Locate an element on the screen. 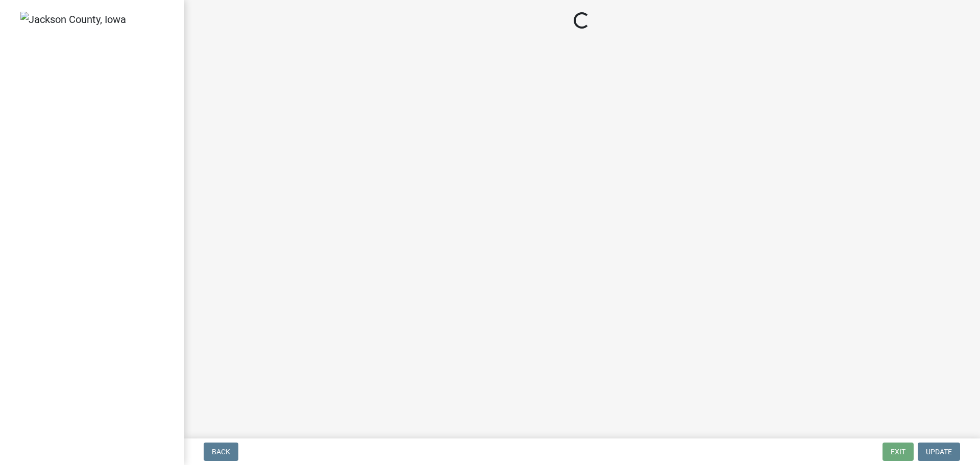  button: Update is located at coordinates (938, 452).